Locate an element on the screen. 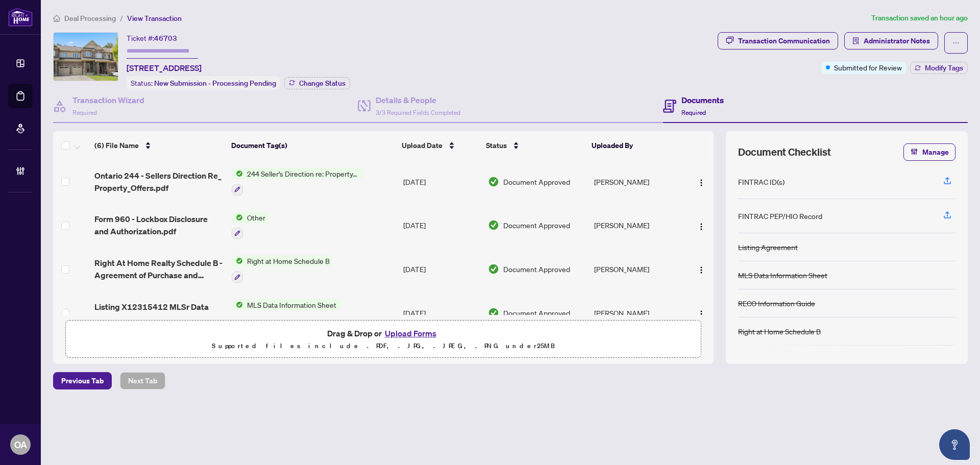  button: Upload Forms is located at coordinates (411, 334).